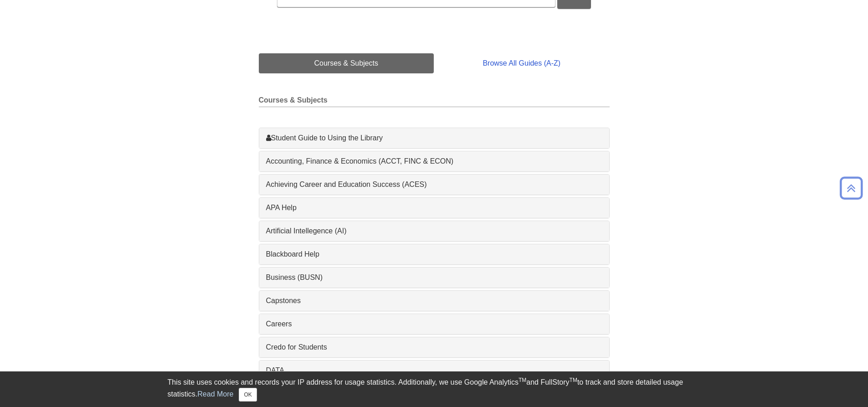 This screenshot has width=868, height=407. I want to click on a: Back to Top, so click(851, 188).